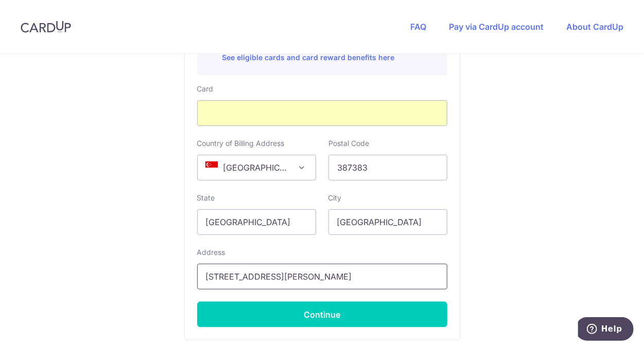 The height and width of the screenshot is (348, 644). I want to click on a: About CardUp, so click(594, 27).